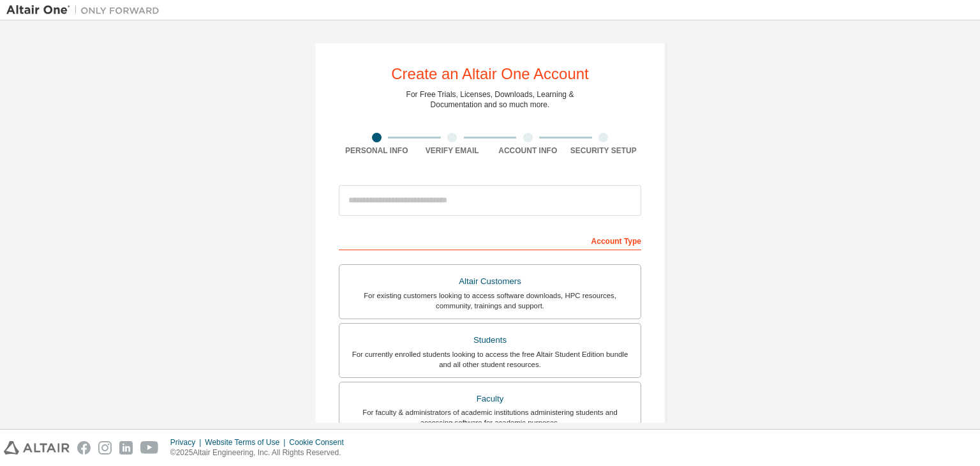 Image resolution: width=980 pixels, height=466 pixels. I want to click on div: For Free Trials, Licenses, Downloads, Learning & Documentation and so much more., so click(490, 100).